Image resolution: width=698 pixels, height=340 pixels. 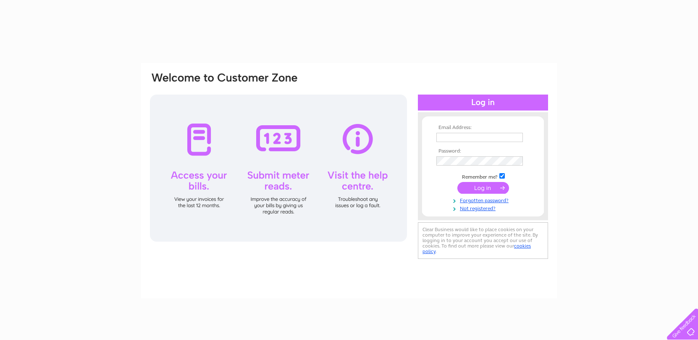 I want to click on th: Email Address:, so click(x=483, y=128).